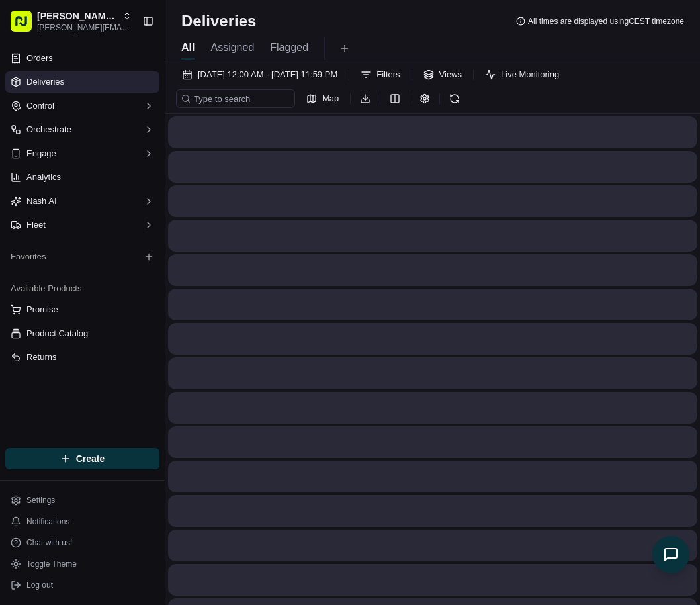  I want to click on span: Deliveries, so click(45, 82).